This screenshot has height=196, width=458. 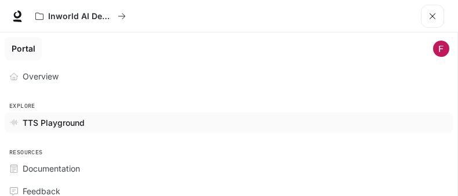 What do you see at coordinates (53, 122) in the screenshot?
I see `span: TTS Playground` at bounding box center [53, 122].